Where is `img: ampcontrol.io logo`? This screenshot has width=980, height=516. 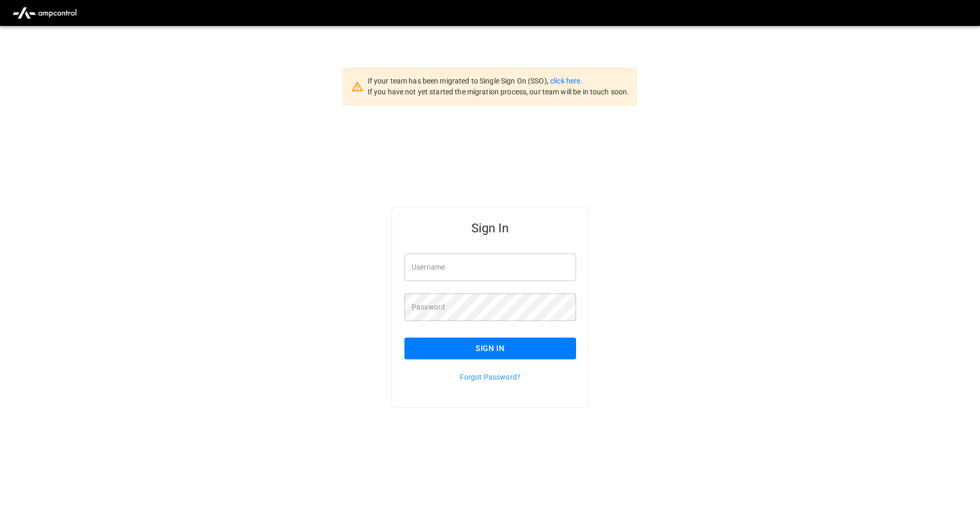 img: ampcontrol.io logo is located at coordinates (45, 13).